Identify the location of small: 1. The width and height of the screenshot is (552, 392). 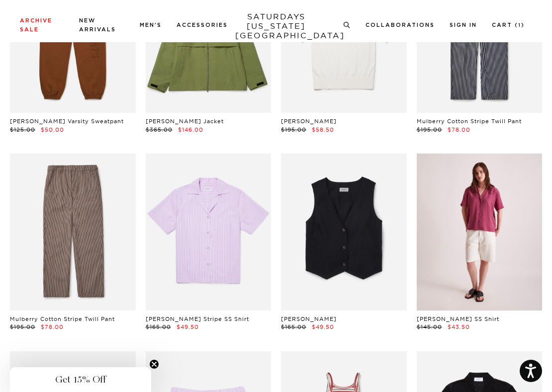
(520, 25).